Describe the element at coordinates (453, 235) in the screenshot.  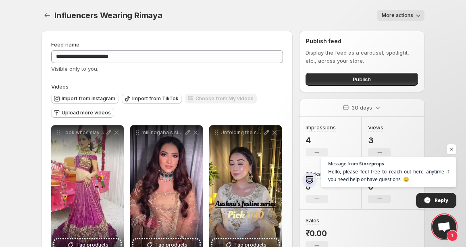
I see `span: 1` at that location.